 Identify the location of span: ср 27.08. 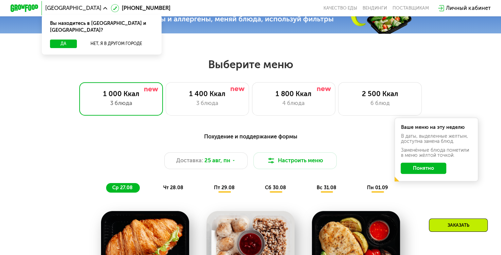
(123, 187).